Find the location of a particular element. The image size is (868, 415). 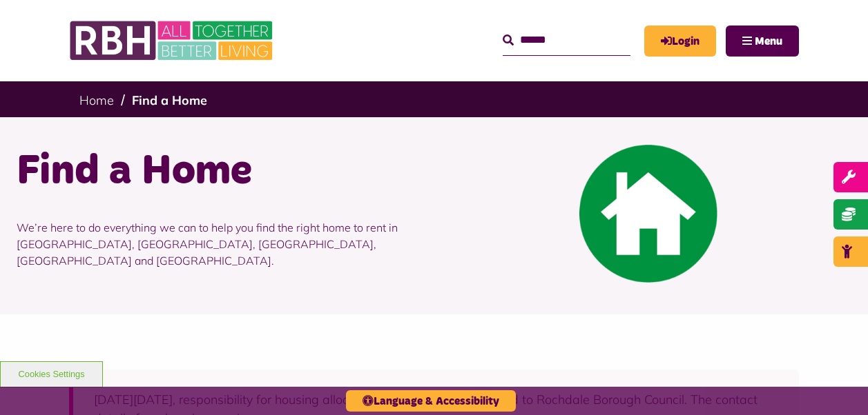

h1: Find a Home is located at coordinates (220, 172).